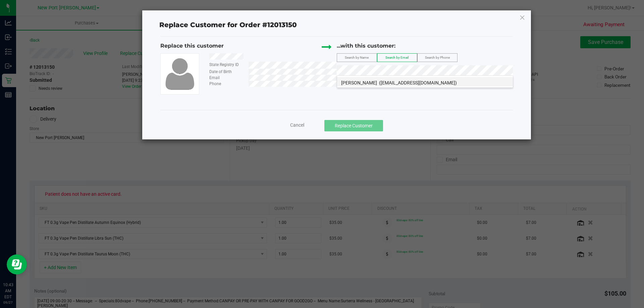 Image resolution: width=644 pixels, height=308 pixels. I want to click on span: Replace Customer for Order #12013150, so click(228, 25).